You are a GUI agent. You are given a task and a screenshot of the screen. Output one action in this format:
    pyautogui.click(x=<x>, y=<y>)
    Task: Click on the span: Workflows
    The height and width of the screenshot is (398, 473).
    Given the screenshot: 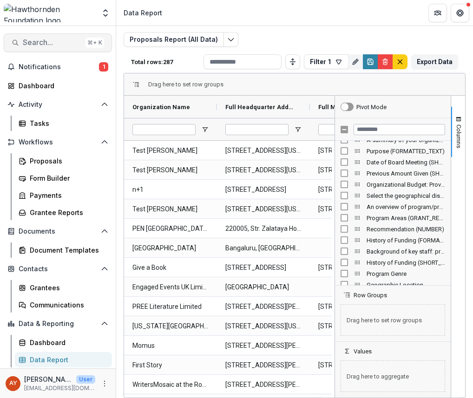 What is the action you would take?
    pyautogui.click(x=58, y=142)
    